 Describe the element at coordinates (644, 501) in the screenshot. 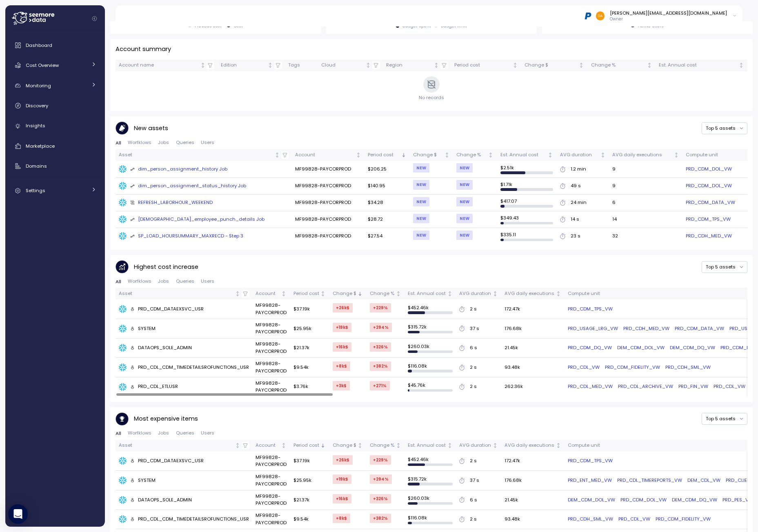

I see `a: PRD_CDM_DOL_VW` at that location.